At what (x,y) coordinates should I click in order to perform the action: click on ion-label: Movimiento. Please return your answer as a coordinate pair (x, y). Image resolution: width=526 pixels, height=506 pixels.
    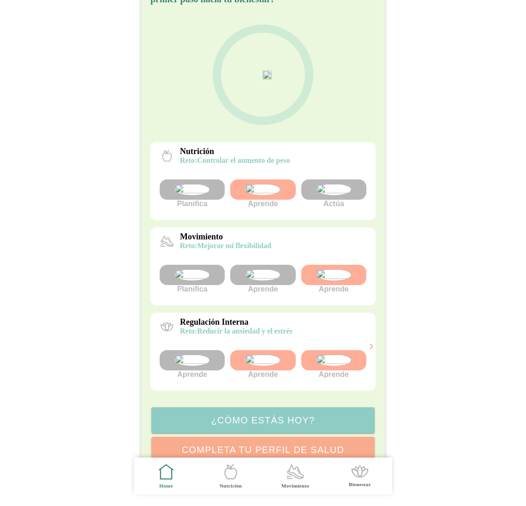
    Looking at the image, I should click on (295, 486).